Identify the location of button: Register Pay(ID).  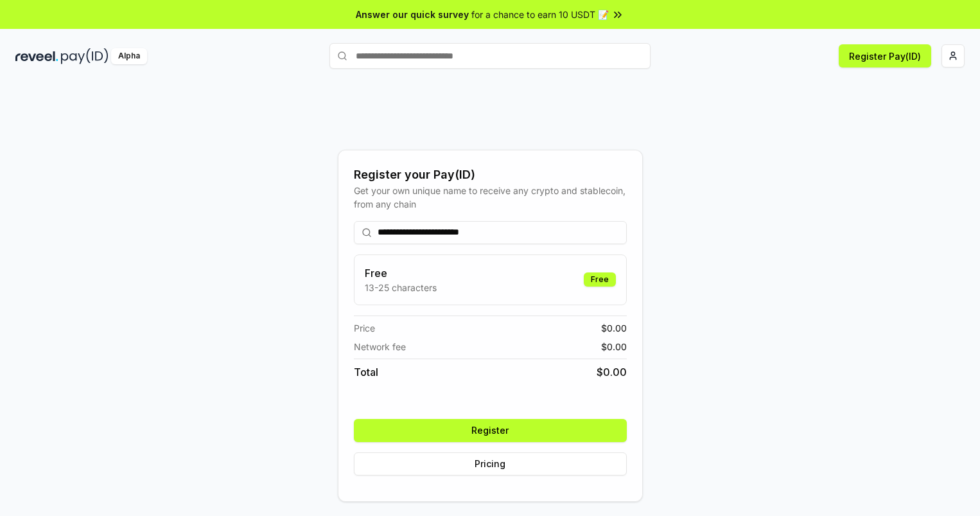
(885, 56).